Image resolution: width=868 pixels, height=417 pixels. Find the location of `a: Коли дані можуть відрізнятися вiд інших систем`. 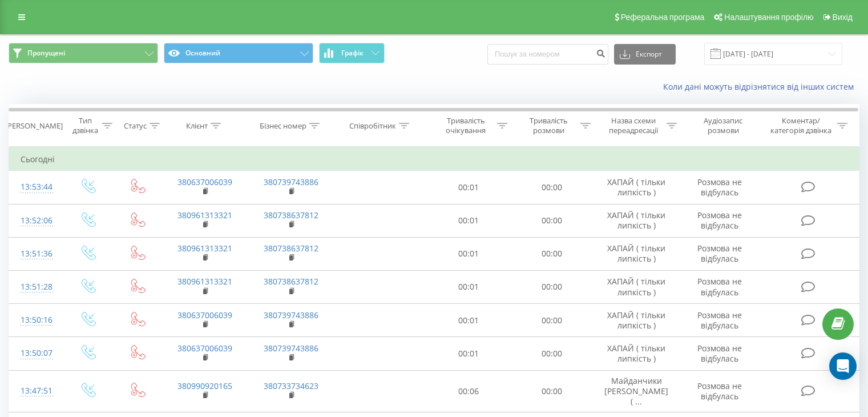

a: Коли дані можуть відрізнятися вiд інших систем is located at coordinates (761, 86).